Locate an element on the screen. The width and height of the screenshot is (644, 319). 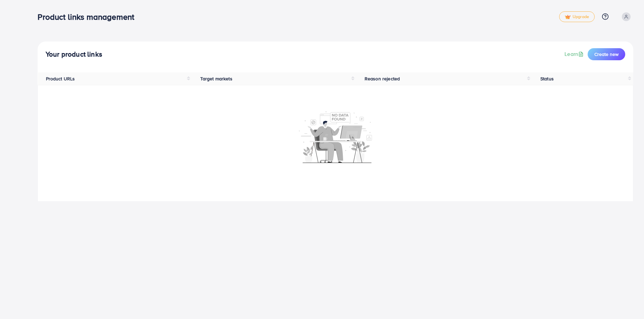
span: Create new is located at coordinates (606, 55).